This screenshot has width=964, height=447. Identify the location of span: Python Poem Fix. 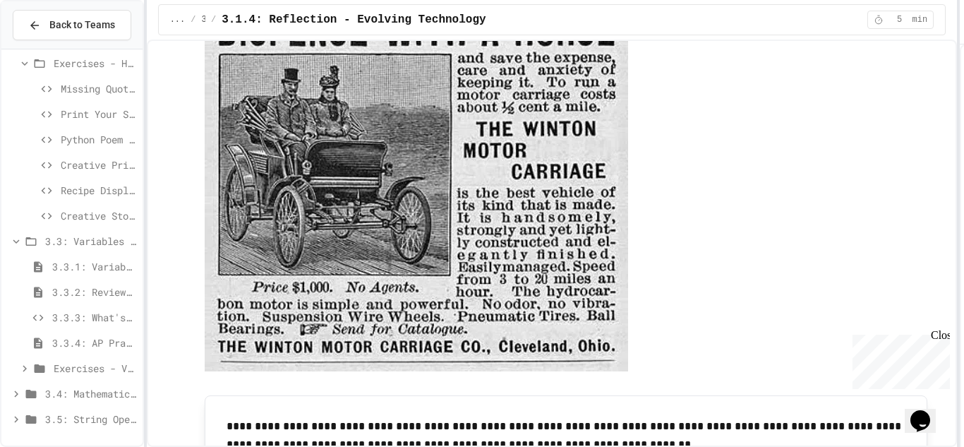
(99, 139).